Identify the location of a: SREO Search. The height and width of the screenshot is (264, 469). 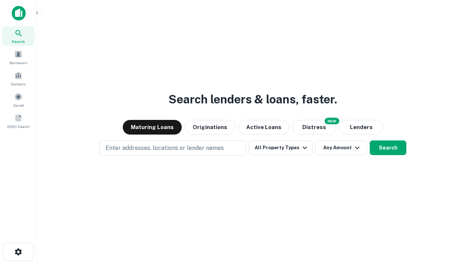
(18, 121).